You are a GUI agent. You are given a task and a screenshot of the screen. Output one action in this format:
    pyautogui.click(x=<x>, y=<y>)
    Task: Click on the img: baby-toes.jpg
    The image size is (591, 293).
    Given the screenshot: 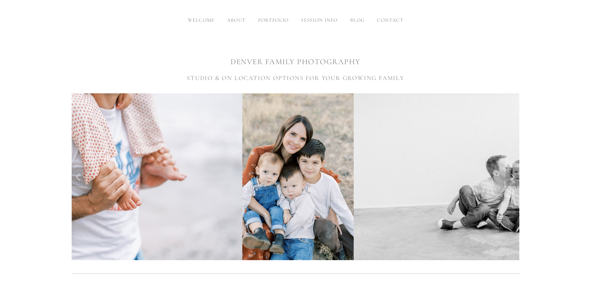 What is the action you would take?
    pyautogui.click(x=131, y=177)
    